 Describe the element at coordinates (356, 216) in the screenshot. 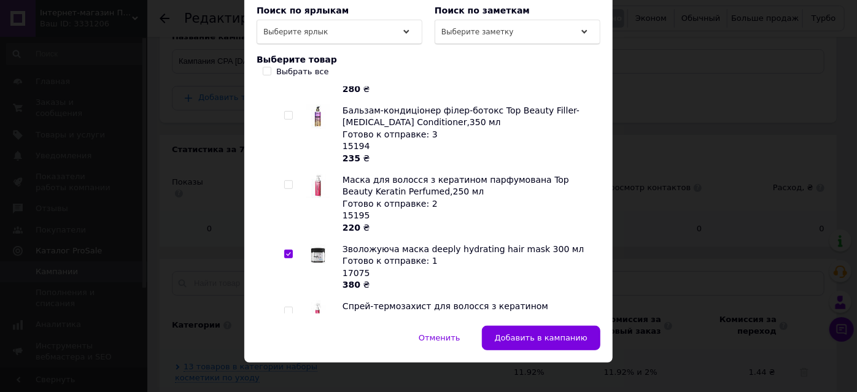

I see `span: 15195` at that location.